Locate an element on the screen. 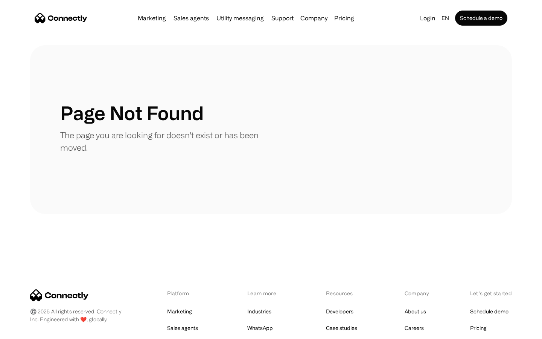 The width and height of the screenshot is (542, 339). a: Developers is located at coordinates (339, 311).